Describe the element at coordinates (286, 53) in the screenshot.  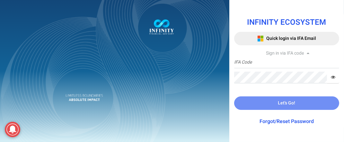
I see `div: Sign in via IFA code` at that location.